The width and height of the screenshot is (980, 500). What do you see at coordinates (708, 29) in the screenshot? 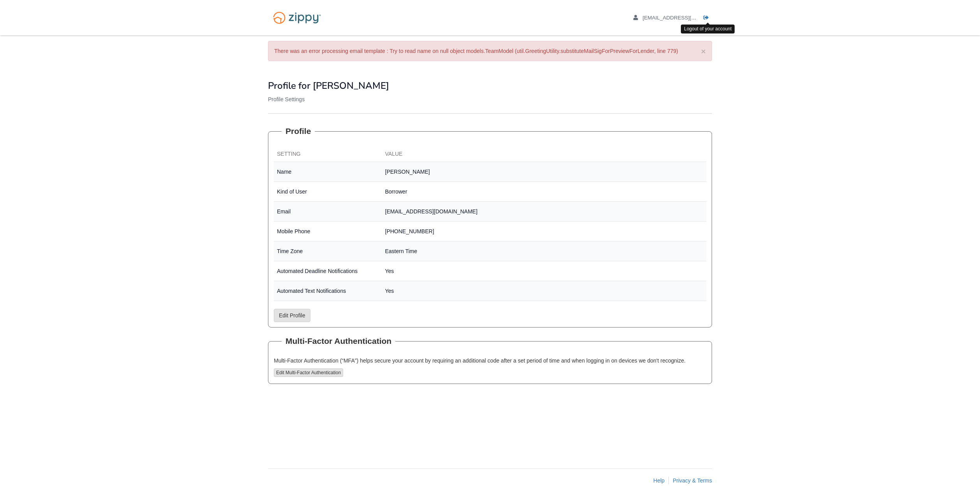
I see `div: Logout of your account` at bounding box center [708, 29].